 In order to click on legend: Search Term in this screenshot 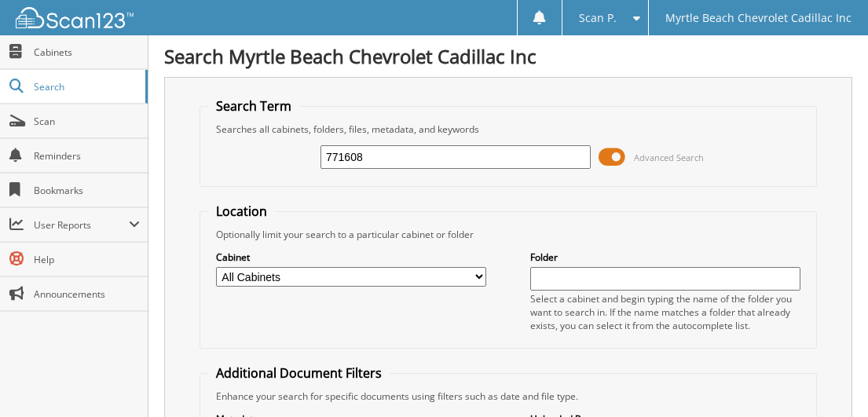, I will do `click(253, 106)`.